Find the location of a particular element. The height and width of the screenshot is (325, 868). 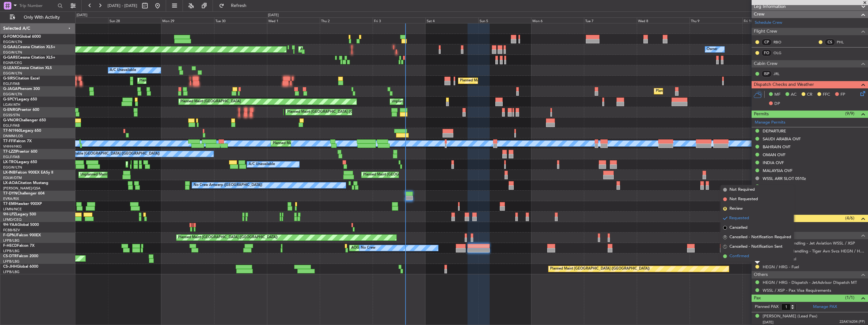

div: CP is located at coordinates (766, 42).